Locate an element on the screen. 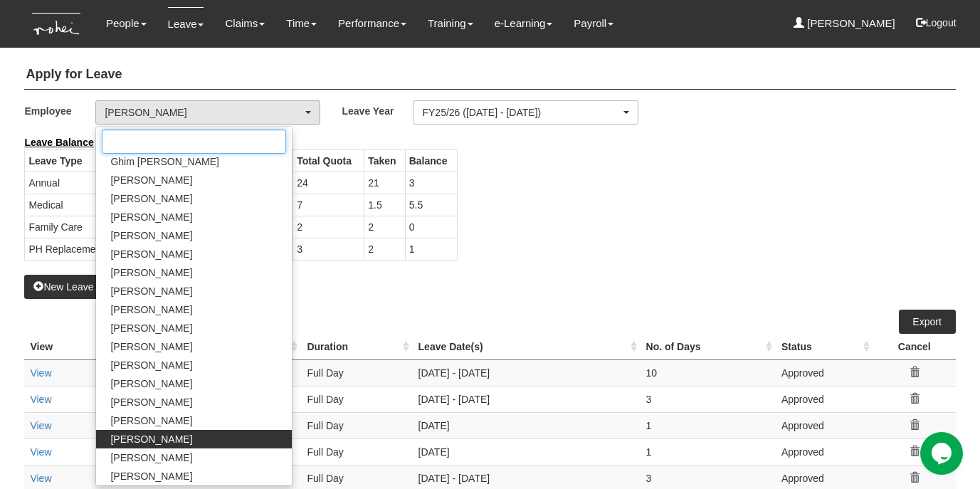 The height and width of the screenshot is (489, 980). a: e-Learning is located at coordinates (523, 24).